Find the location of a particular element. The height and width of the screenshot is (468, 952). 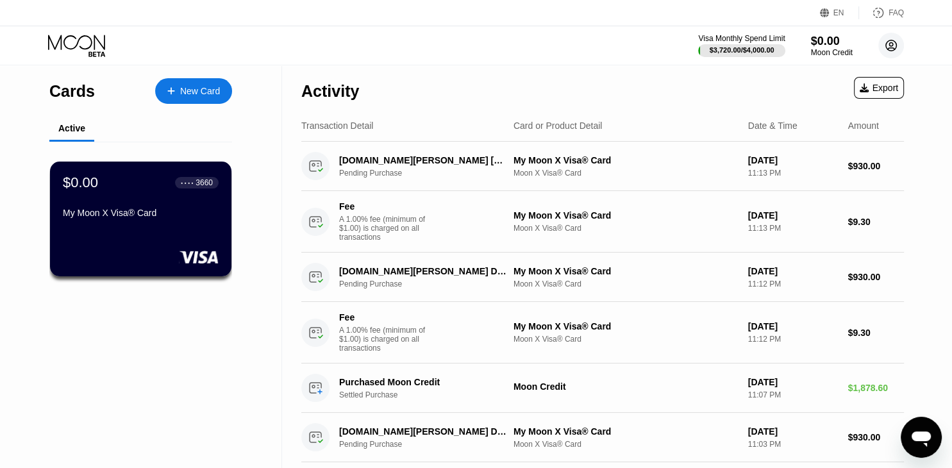

div: Transaction Detail is located at coordinates (337, 126).